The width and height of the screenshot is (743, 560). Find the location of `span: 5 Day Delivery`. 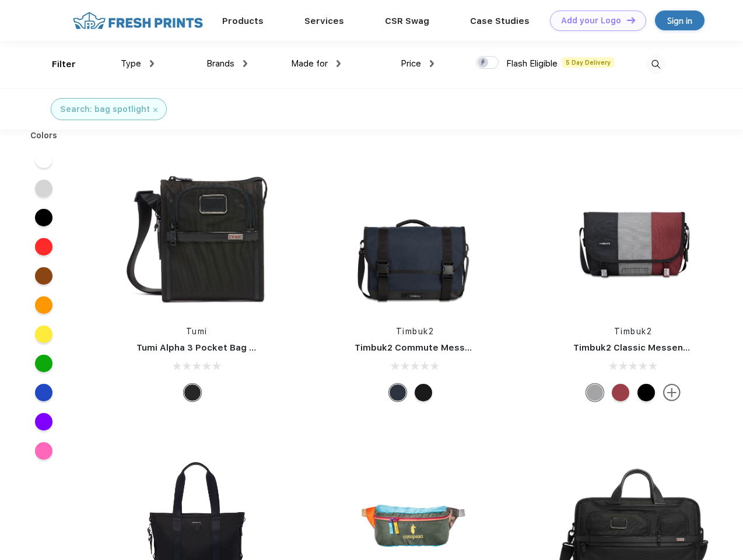

span: 5 Day Delivery is located at coordinates (587, 63).